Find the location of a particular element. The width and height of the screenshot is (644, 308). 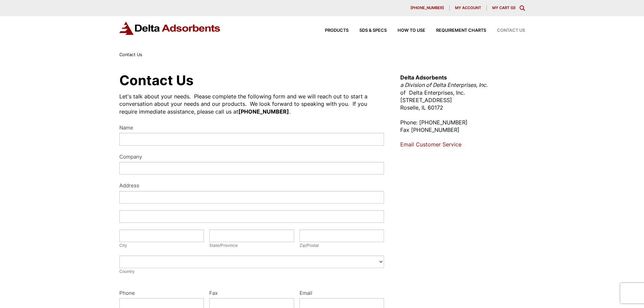

label: Company is located at coordinates (251, 157).